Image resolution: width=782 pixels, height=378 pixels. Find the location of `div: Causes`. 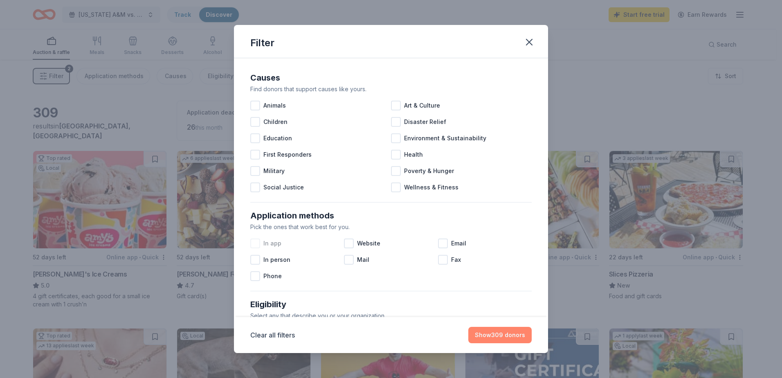

div: Causes is located at coordinates (391, 78).